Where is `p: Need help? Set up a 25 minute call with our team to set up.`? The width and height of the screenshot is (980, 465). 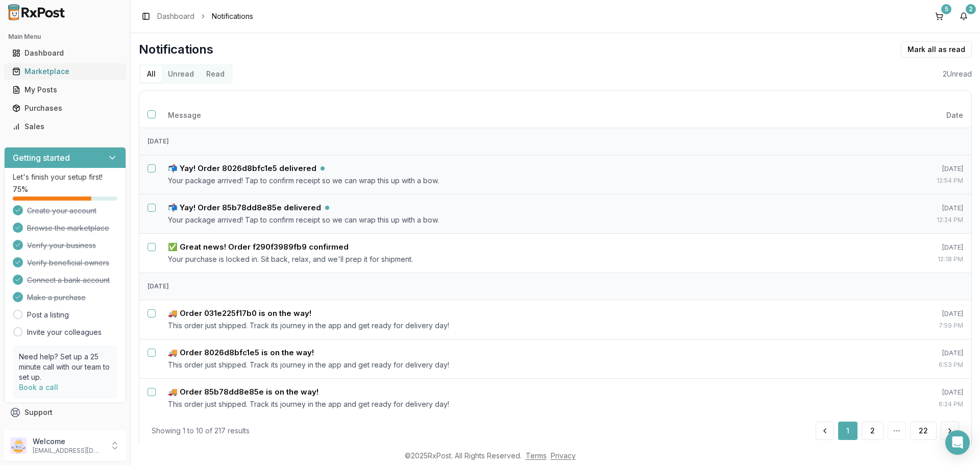
p: Need help? Set up a 25 minute call with our team to set up. is located at coordinates (65, 367).